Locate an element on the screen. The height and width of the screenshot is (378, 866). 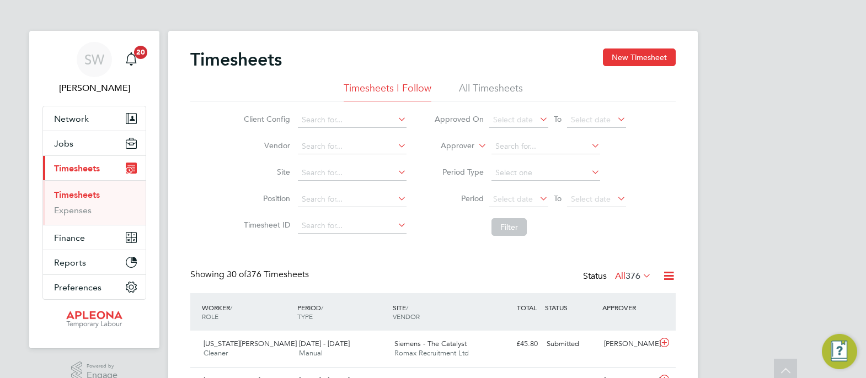
span: Siemens - The Catalyst is located at coordinates (430, 344).